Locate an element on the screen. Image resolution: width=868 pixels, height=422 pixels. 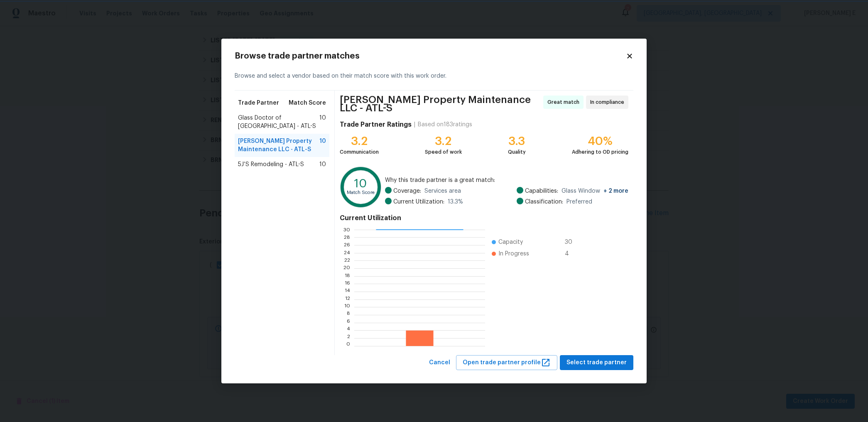
text: 4 is located at coordinates (349, 330).